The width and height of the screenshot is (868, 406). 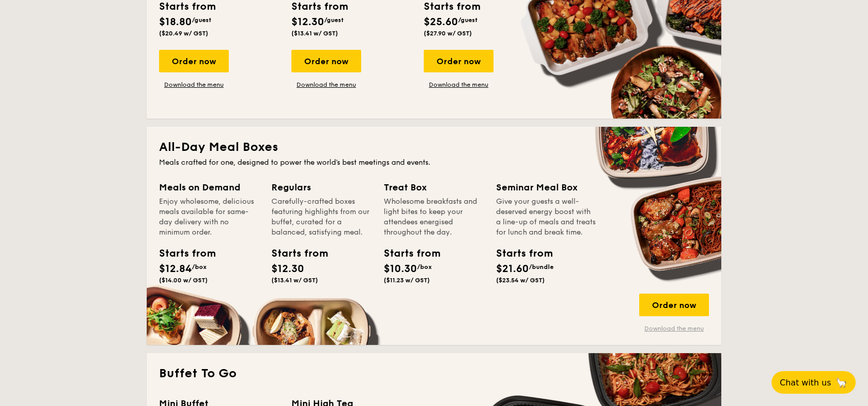 I want to click on span: ($20.49 w/ GST), so click(x=184, y=33).